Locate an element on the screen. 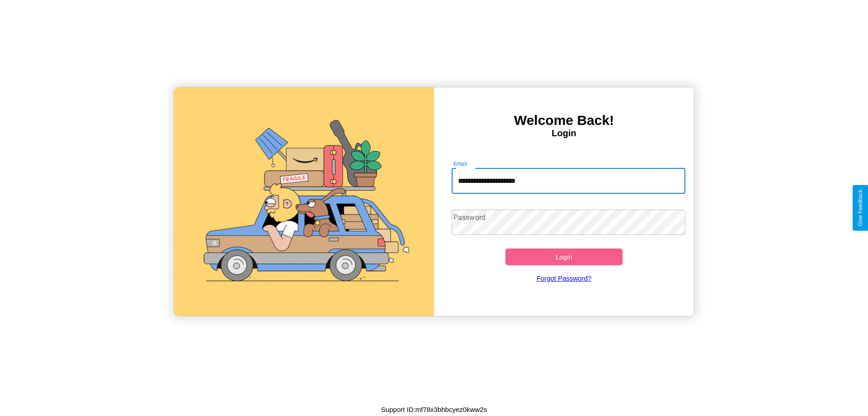 The width and height of the screenshot is (868, 416). button: Login is located at coordinates (563, 257).